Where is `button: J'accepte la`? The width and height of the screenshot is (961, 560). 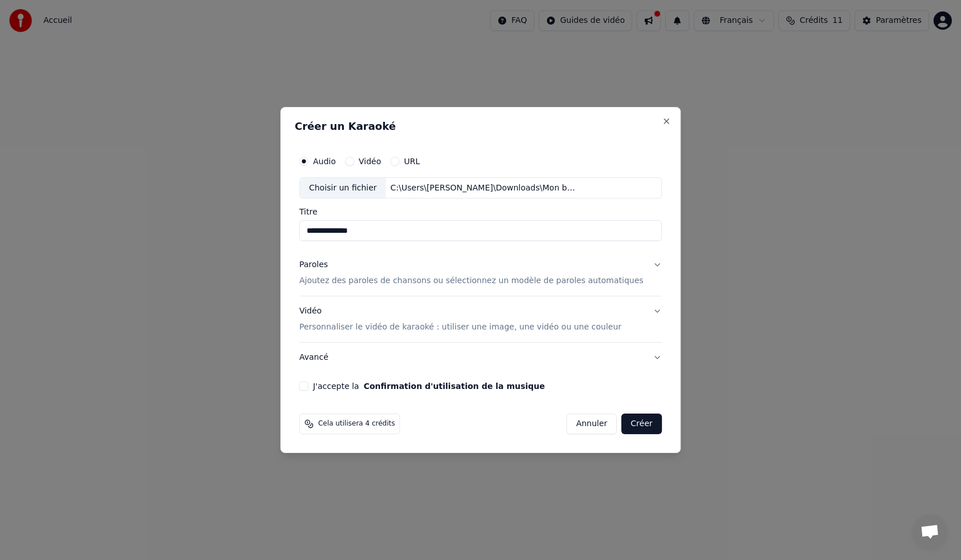
button: J'accepte la is located at coordinates (454, 386).